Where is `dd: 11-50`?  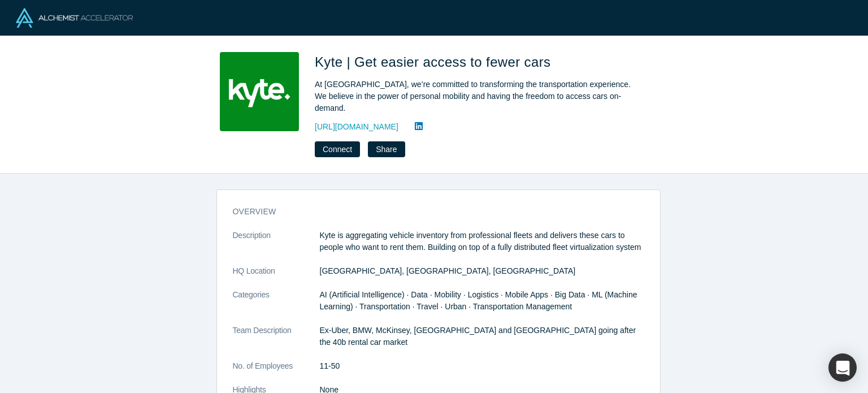
dd: 11-50 is located at coordinates (482, 366).